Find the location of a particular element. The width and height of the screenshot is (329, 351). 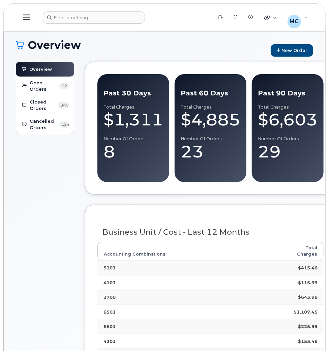

th: Accounting Combinations is located at coordinates (189, 251).